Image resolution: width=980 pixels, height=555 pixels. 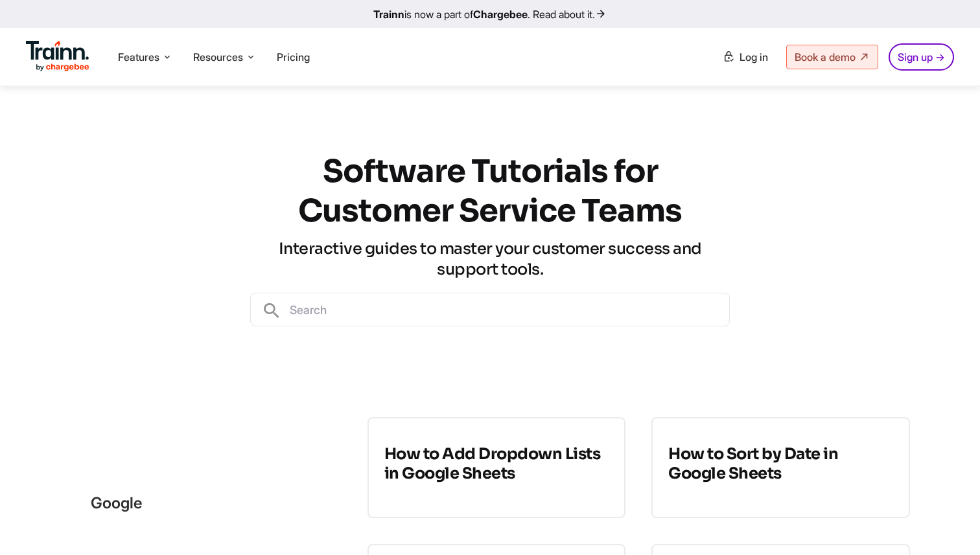 What do you see at coordinates (746, 57) in the screenshot?
I see `a: Log in` at bounding box center [746, 57].